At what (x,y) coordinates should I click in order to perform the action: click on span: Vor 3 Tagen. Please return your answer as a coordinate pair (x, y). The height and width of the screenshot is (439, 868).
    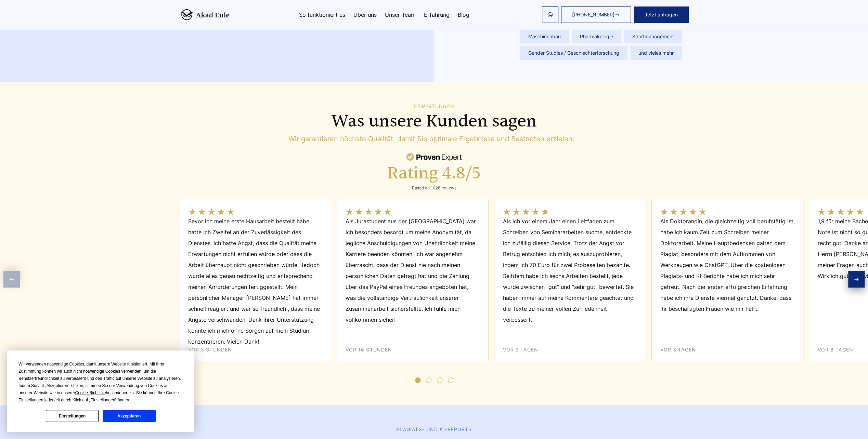
    Looking at the image, I should click on (678, 350).